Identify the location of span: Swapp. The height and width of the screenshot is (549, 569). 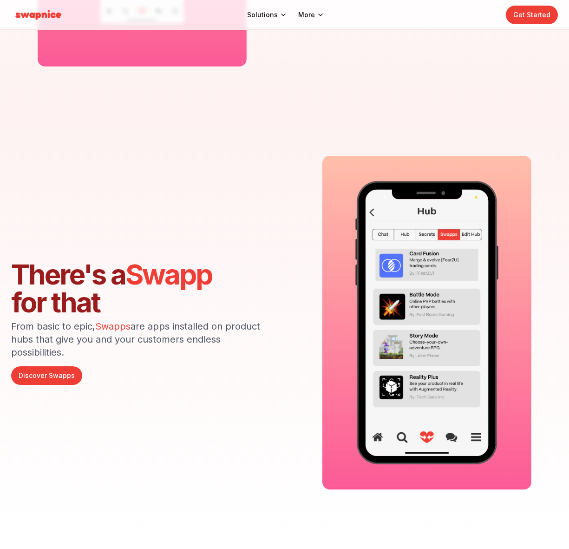
(169, 274).